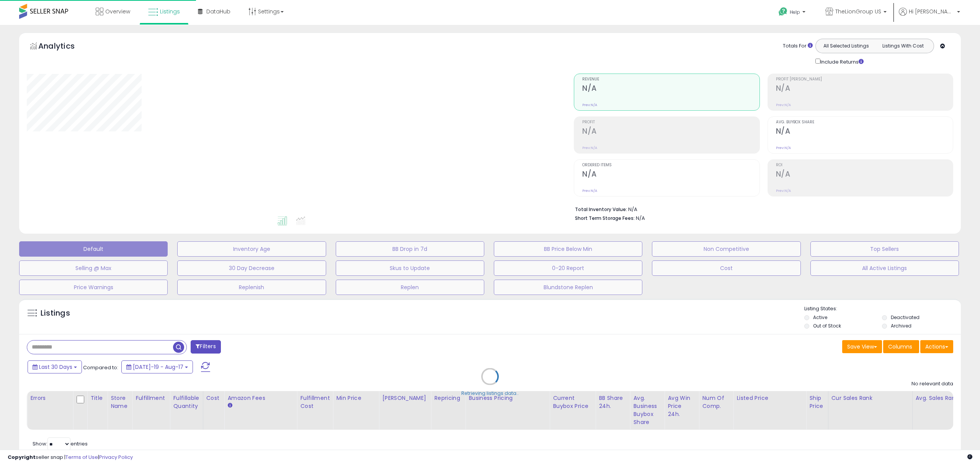 This screenshot has width=980, height=465. I want to click on a: Help, so click(793, 13).